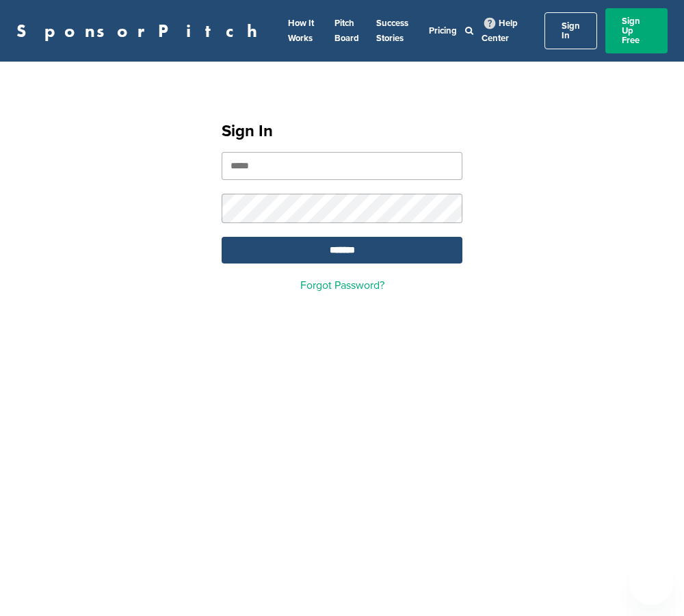 The image size is (684, 616). Describe the element at coordinates (347, 31) in the screenshot. I see `a: Pitch Board` at that location.